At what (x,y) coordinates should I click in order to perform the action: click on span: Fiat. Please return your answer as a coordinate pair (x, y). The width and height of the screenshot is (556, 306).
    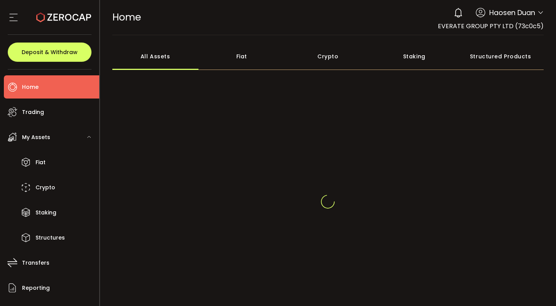
    Looking at the image, I should click on (41, 162).